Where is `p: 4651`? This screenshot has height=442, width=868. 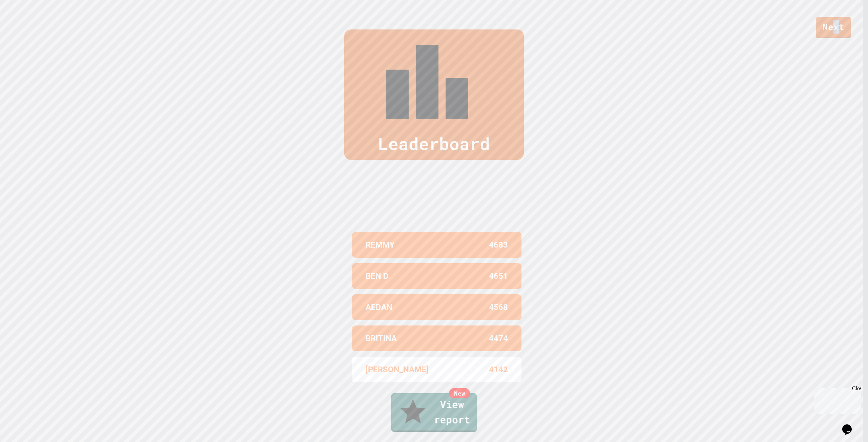
p: 4651 is located at coordinates (498, 276).